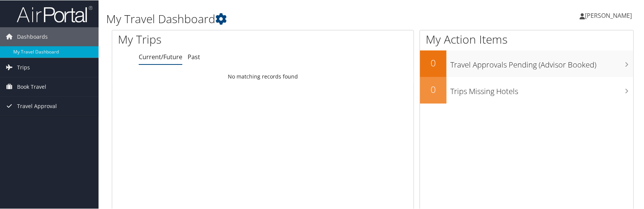 The image size is (644, 209). Describe the element at coordinates (527, 63) in the screenshot. I see `a: 0Travel Approvals Pending (Advisor Booked)` at that location.